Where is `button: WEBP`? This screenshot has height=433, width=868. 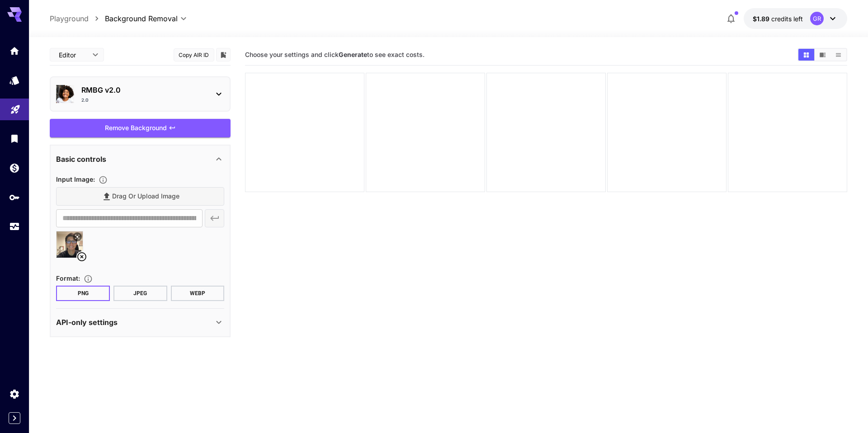 button: WEBP is located at coordinates (198, 293).